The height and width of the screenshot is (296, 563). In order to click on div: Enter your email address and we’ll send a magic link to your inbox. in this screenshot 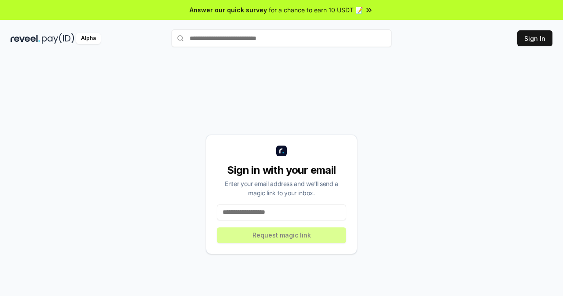, I will do `click(281, 188)`.